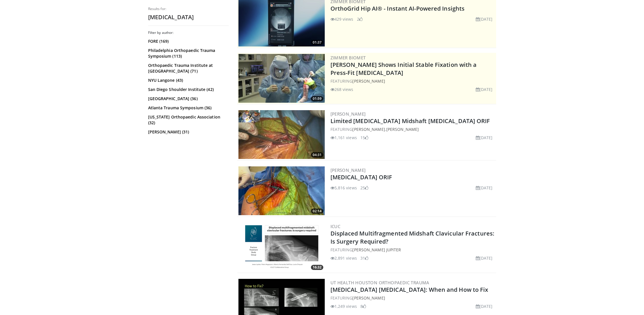 The height and width of the screenshot is (315, 644). What do you see at coordinates (281, 135) in the screenshot?
I see `img: a45daad7-e892-4616-96ce-40433513dab5.300x170_q85_crop-smart_upscale.jpg` at bounding box center [281, 135].